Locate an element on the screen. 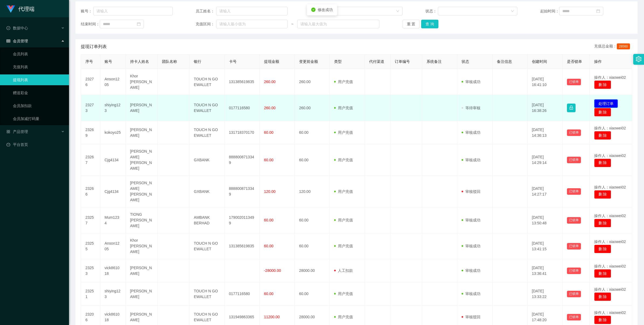 This screenshot has height=325, width=644. span: 充值区间： is located at coordinates (206, 24).